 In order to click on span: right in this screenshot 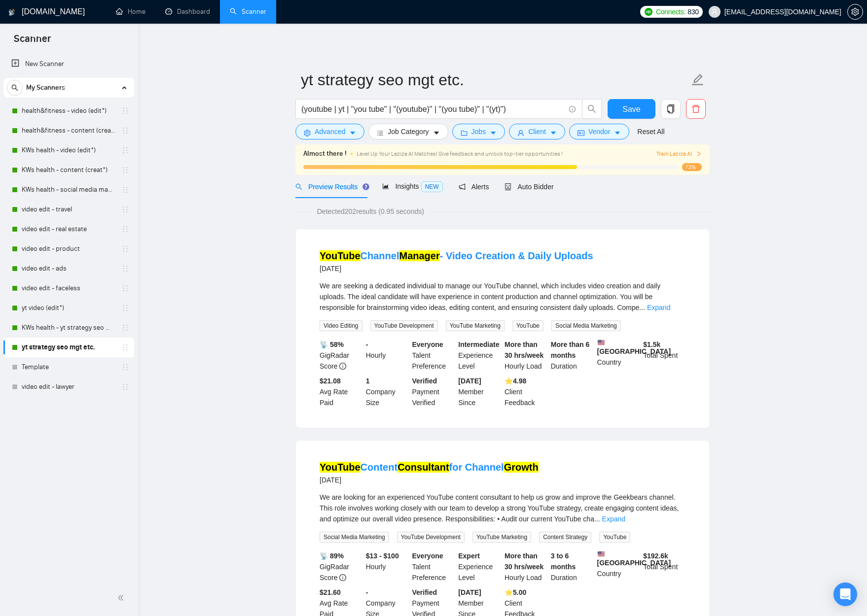, I will do `click(699, 154)`.